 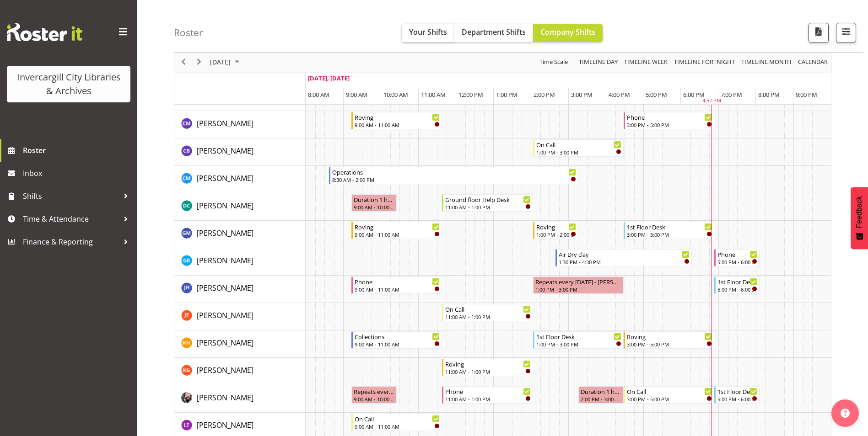 What do you see at coordinates (189, 32) in the screenshot?
I see `h4: Roster` at bounding box center [189, 32].